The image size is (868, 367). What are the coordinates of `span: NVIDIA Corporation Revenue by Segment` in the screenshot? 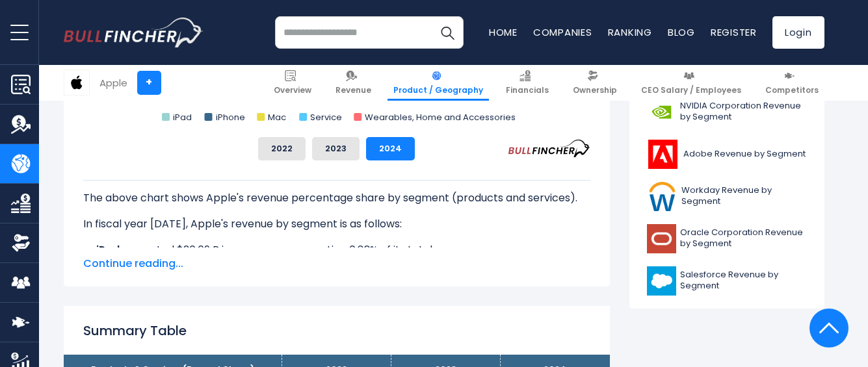 It's located at (743, 112).